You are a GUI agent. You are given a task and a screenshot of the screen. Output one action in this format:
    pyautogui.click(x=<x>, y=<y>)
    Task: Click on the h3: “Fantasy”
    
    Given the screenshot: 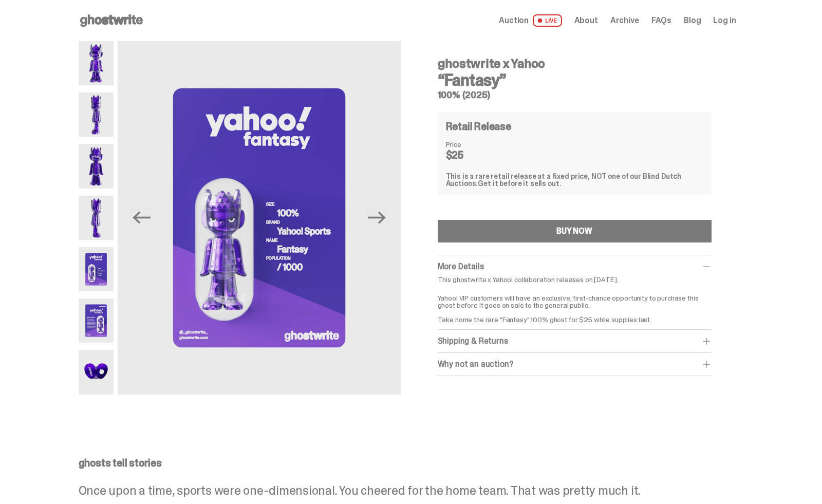 What is the action you would take?
    pyautogui.click(x=575, y=80)
    